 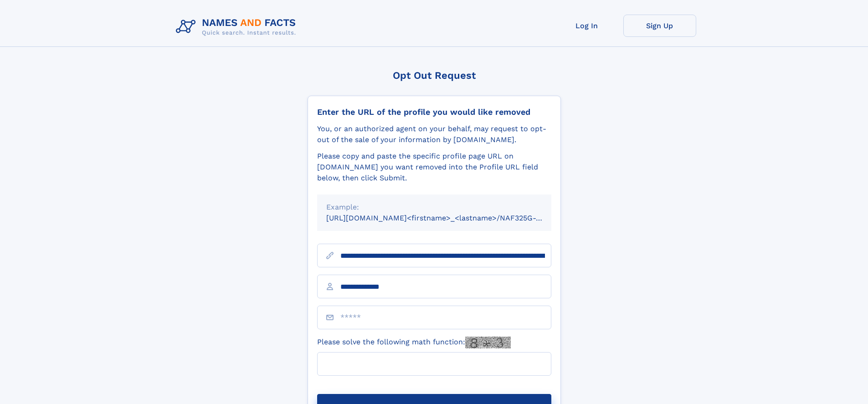 I want to click on label: Please solve the following math function:, so click(x=414, y=343).